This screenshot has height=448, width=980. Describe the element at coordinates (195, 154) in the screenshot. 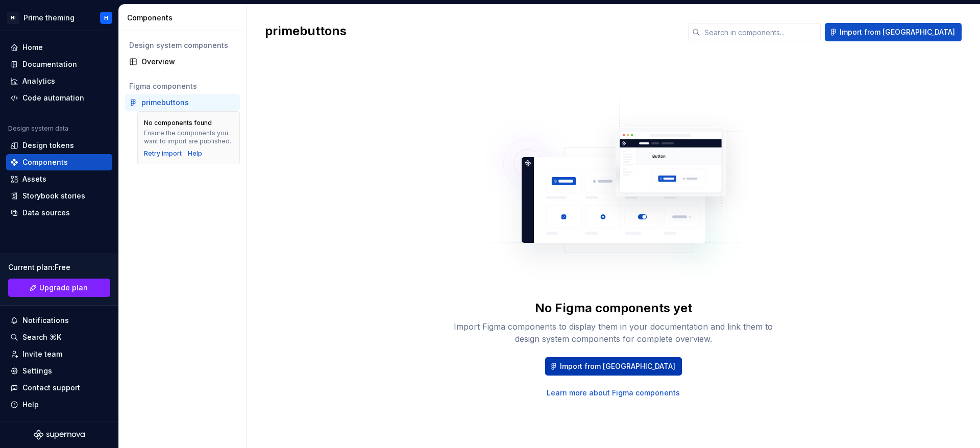

I see `a: Help` at that location.